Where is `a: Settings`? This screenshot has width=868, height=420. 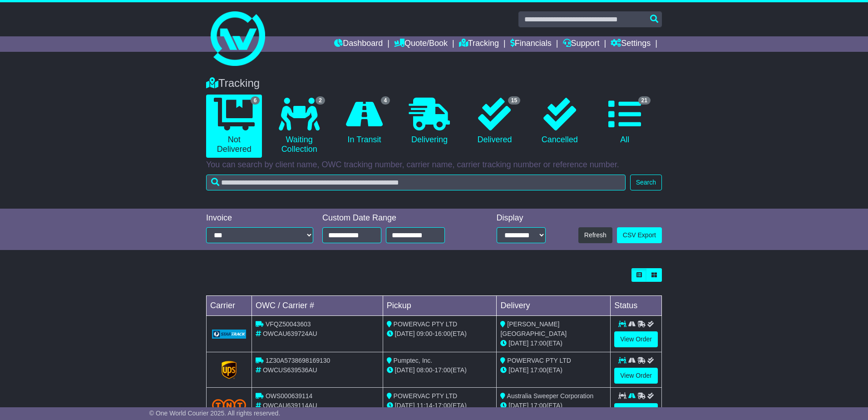 a: Settings is located at coordinates (631, 44).